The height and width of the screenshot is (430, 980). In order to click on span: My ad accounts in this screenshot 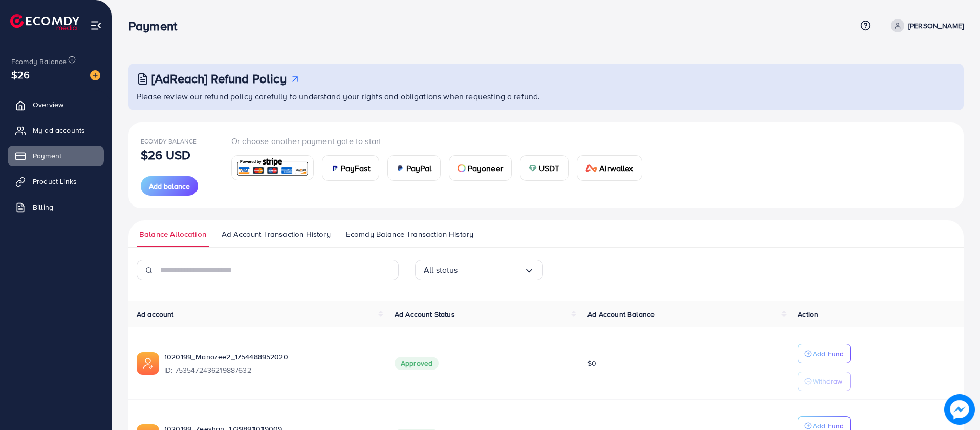, I will do `click(59, 130)`.